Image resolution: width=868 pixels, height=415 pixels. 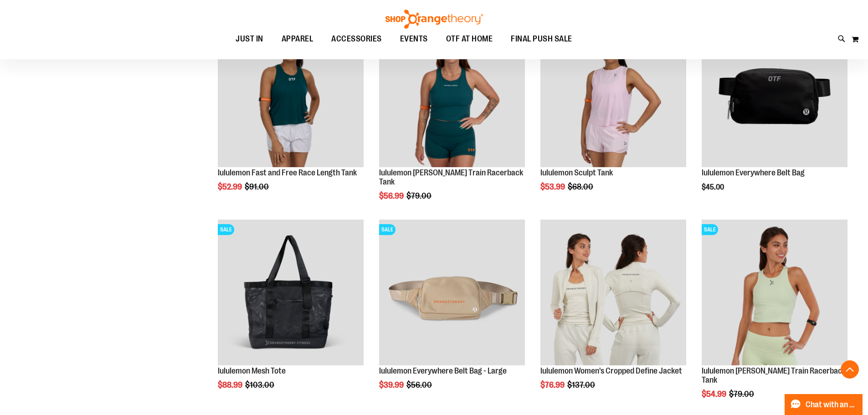 What do you see at coordinates (614, 293) in the screenshot?
I see `a: Product image for lululemon Define Jacket Cropped` at bounding box center [614, 293].